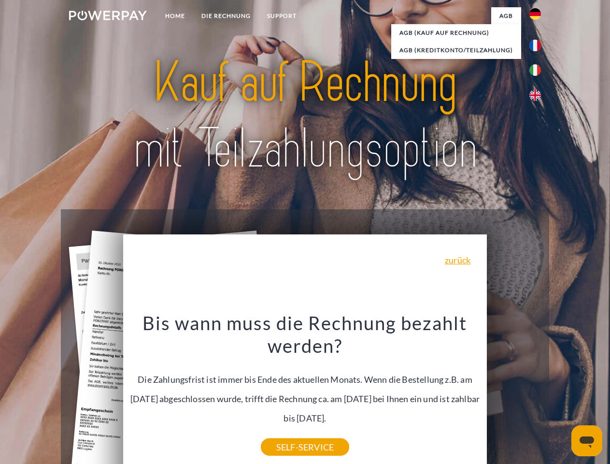 This screenshot has height=464, width=610. I want to click on h3: Bis wann muss die Rechnung bezahlt werden?, so click(305, 334).